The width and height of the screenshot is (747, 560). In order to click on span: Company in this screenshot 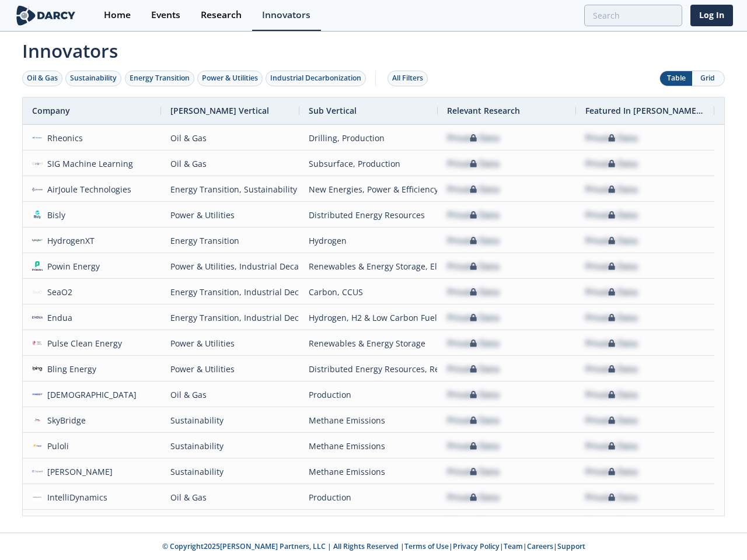, I will do `click(51, 110)`.